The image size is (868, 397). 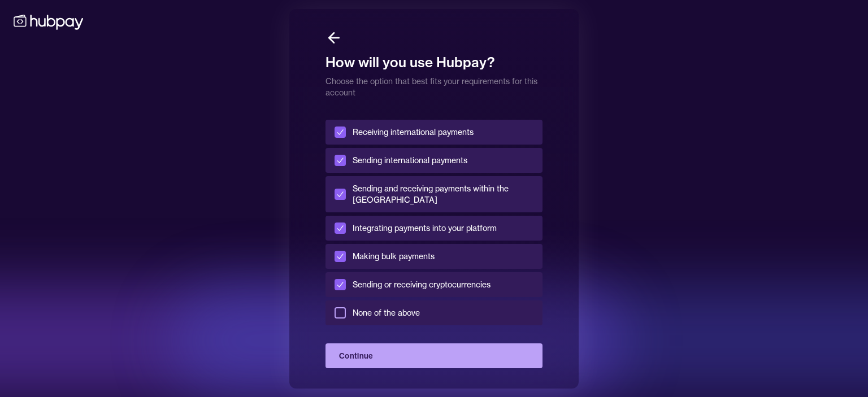 I want to click on button: Sending or receiving cryptocurrencies, so click(x=340, y=284).